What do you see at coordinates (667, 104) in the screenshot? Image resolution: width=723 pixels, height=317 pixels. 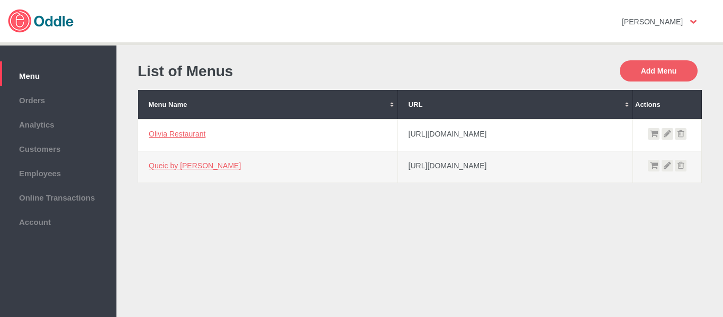 I see `th: Actions: No sort applied, sorting is disabled` at bounding box center [667, 104].